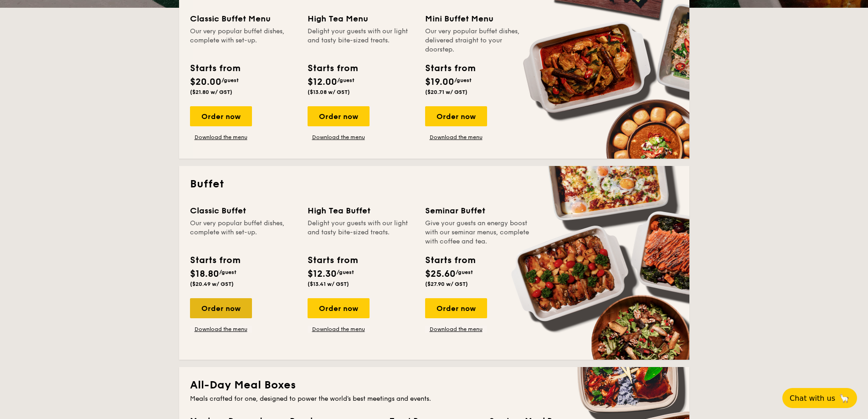 The width and height of the screenshot is (868, 419). I want to click on div: Seminar Buffet, so click(478, 211).